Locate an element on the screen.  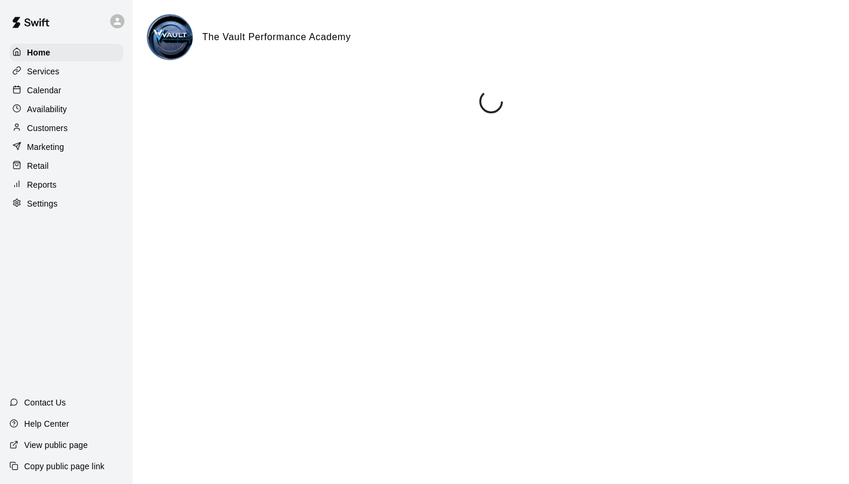
a: Marketing is located at coordinates (66, 147).